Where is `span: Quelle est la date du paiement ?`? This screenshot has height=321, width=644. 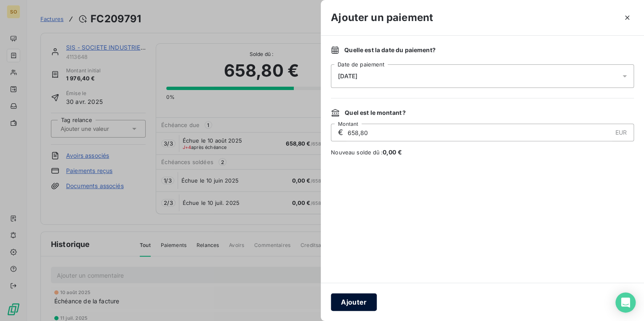 span: Quelle est la date du paiement ? is located at coordinates (390, 50).